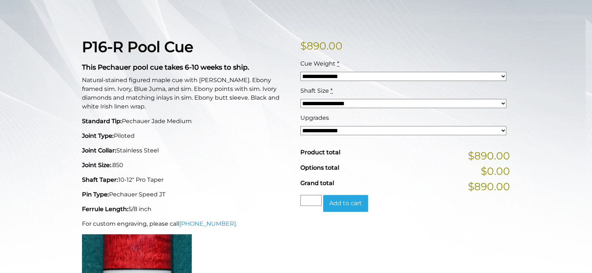 The height and width of the screenshot is (273, 592). What do you see at coordinates (187, 194) in the screenshot?
I see `p: Pechauer Speed JT` at bounding box center [187, 194].